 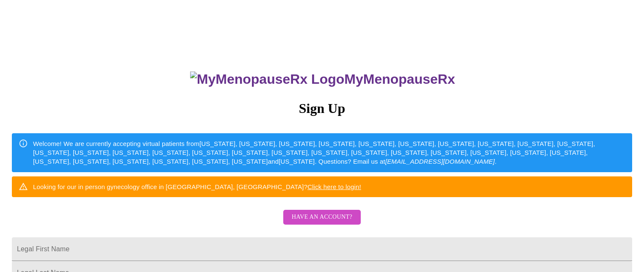 What do you see at coordinates (321, 222) in the screenshot?
I see `a: Have an account?` at bounding box center [321, 222].